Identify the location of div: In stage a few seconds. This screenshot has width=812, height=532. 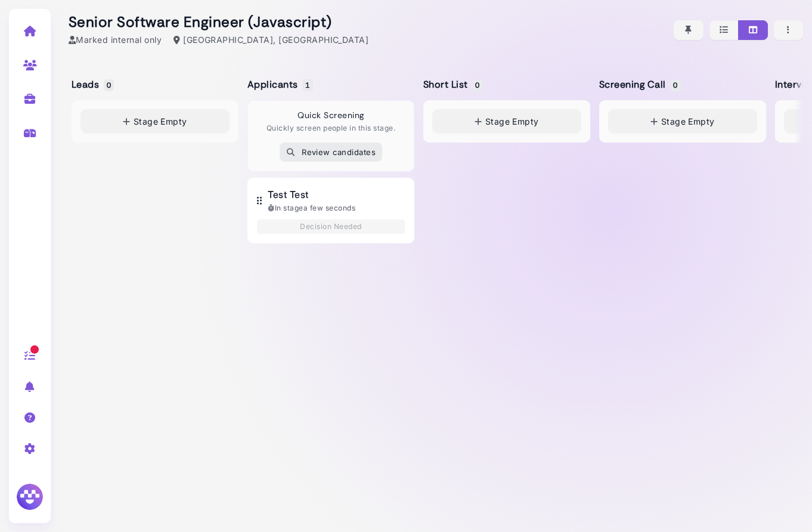
(336, 208).